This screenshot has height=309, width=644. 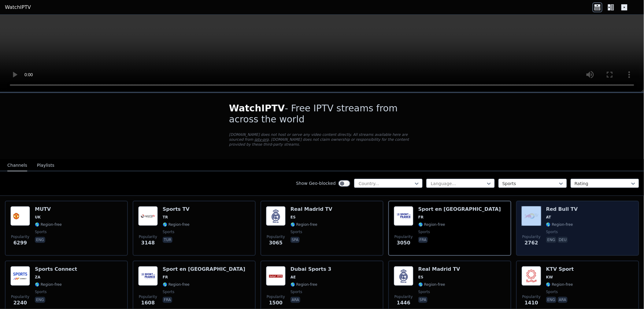 I want to click on button: Playlists, so click(x=46, y=165).